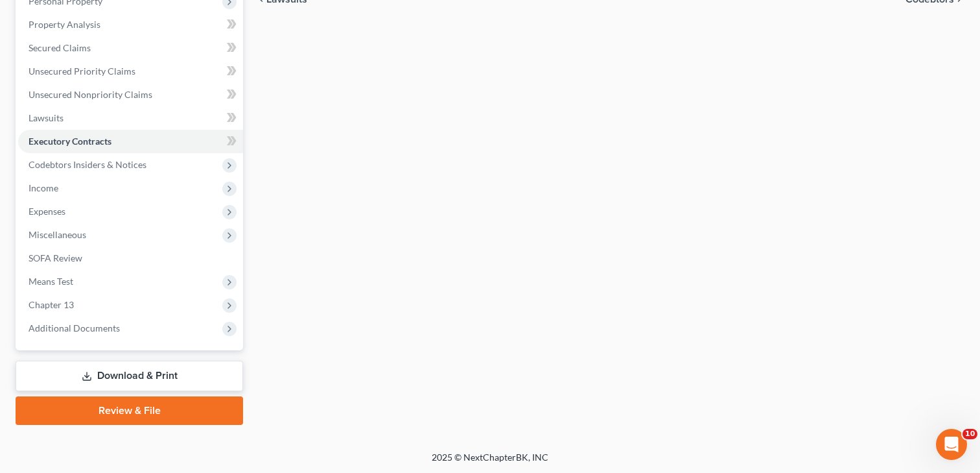 Image resolution: width=980 pixels, height=473 pixels. Describe the element at coordinates (130, 48) in the screenshot. I see `a: Secured Claims` at that location.